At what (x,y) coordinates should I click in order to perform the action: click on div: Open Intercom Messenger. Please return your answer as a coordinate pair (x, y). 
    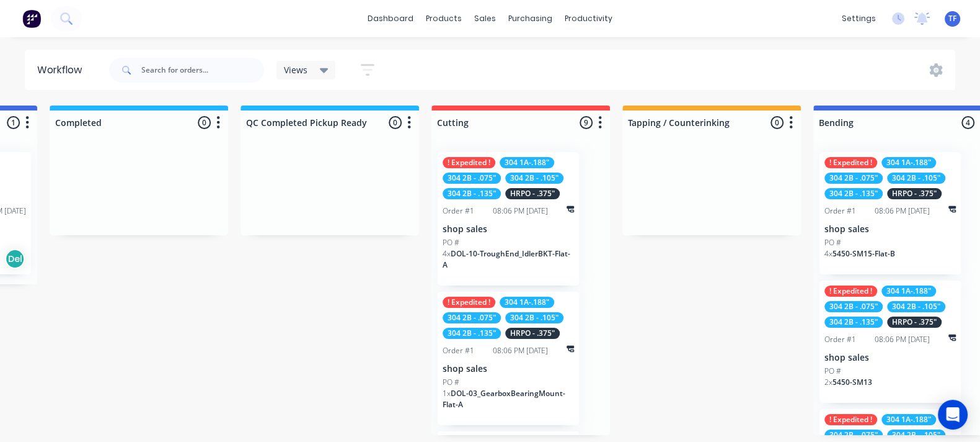
    Looking at the image, I should click on (953, 415).